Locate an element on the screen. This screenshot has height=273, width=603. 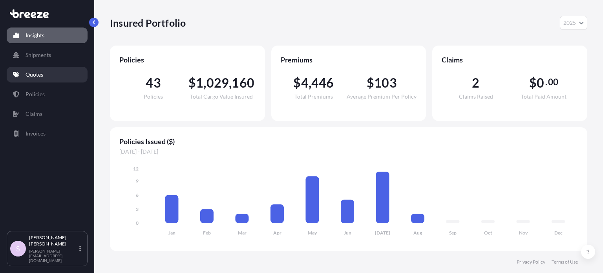
a: Insights is located at coordinates (47, 35).